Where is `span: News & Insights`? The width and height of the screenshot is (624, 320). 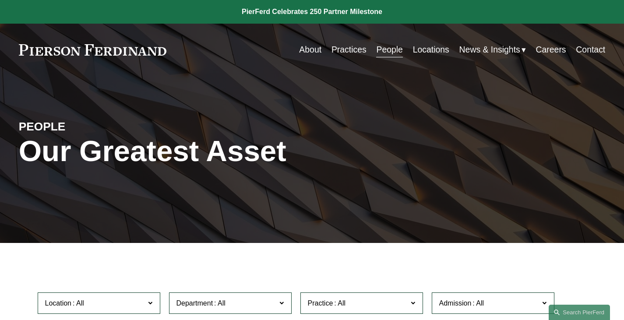 span: News & Insights is located at coordinates (489, 49).